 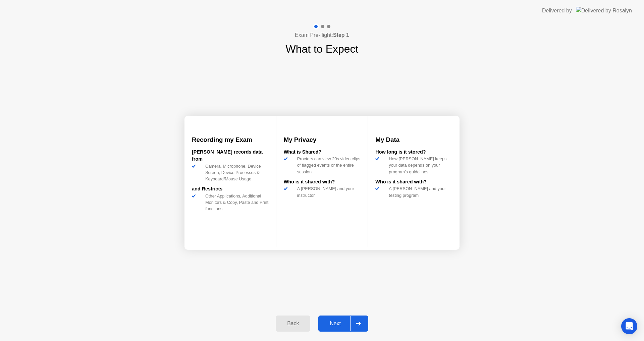 I want to click on div: Camera, Microphone, Device Screen, Device Processes & Keyboard/Mouse Usage, so click(x=235, y=173).